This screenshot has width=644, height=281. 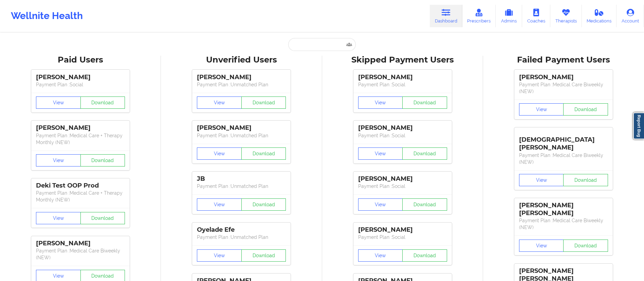 I want to click on a: Medications, so click(x=600, y=16).